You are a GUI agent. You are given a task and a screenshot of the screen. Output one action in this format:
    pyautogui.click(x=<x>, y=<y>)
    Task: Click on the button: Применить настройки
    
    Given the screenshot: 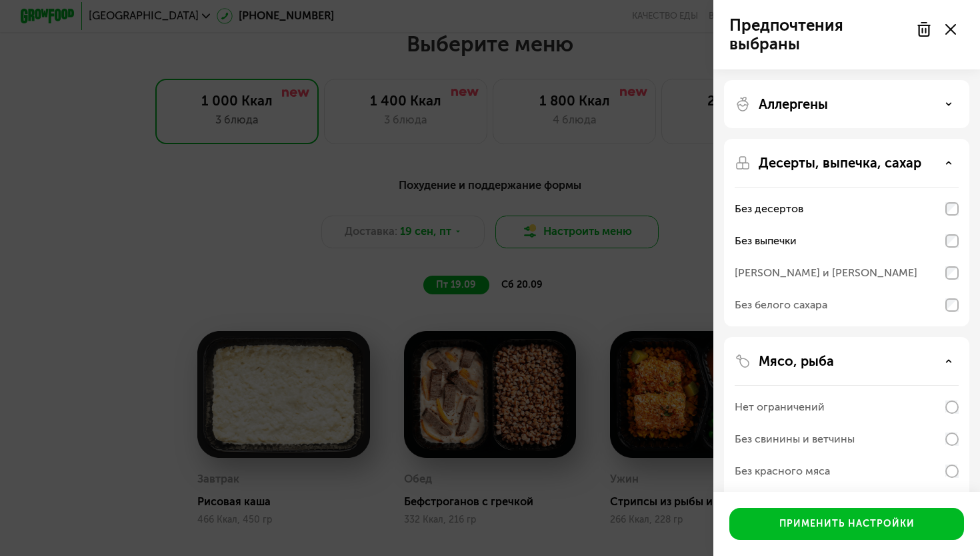 What is the action you would take?
    pyautogui.click(x=847, y=524)
    